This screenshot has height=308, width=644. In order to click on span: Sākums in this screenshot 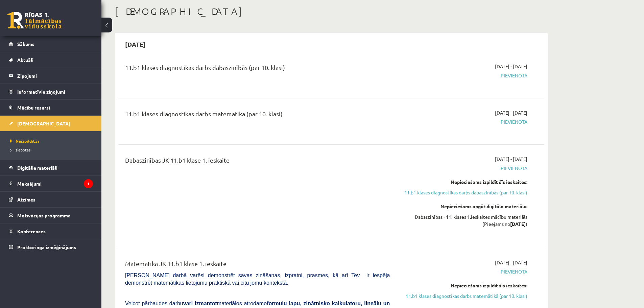, I will do `click(26, 44)`.